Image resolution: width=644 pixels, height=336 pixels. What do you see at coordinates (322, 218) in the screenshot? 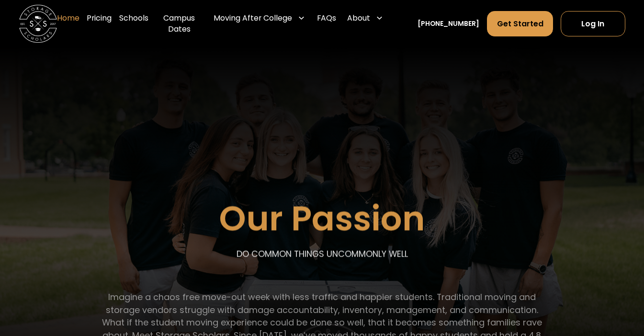
I see `h1: Our Passion` at bounding box center [322, 218].